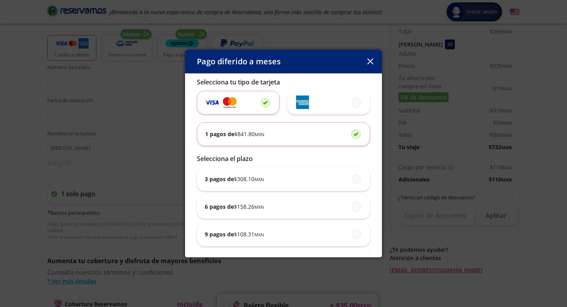  I want to click on p: Selecciona el plazo, so click(284, 158).